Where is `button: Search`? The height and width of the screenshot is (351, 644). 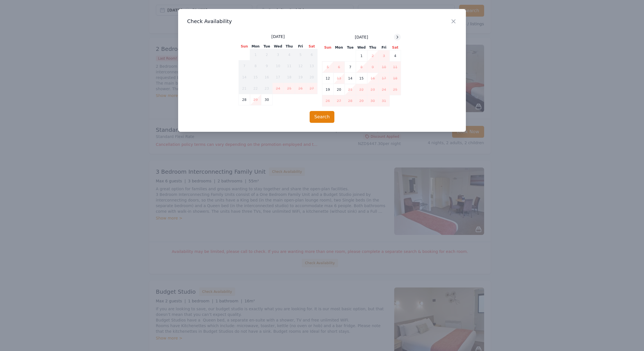
button: Search is located at coordinates (322, 117).